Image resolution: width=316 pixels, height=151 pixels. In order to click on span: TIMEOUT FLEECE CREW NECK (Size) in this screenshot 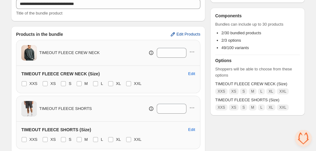, I will do `click(257, 84)`.